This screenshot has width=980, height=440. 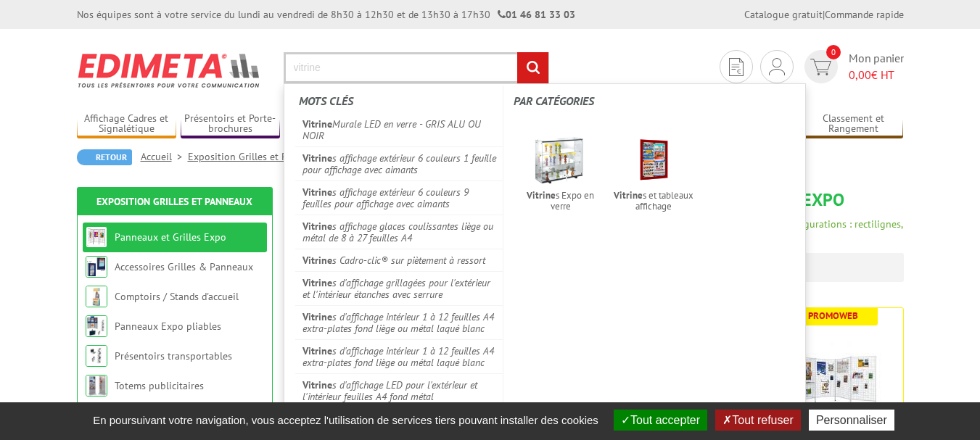 What do you see at coordinates (851, 419) in the screenshot?
I see `button: Personnaliser (fenêtre modale)` at bounding box center [851, 419].